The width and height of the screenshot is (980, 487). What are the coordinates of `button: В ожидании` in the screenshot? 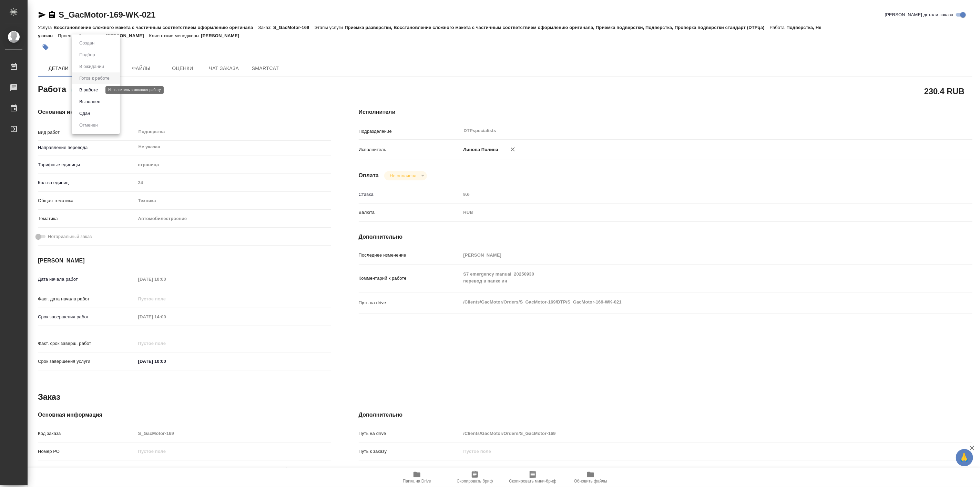 It's located at (92, 67).